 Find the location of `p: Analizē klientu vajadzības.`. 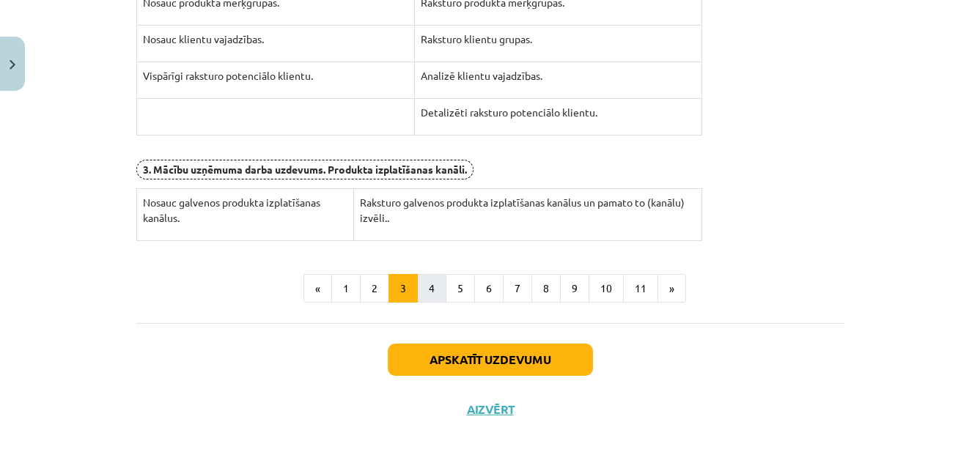

p: Analizē klientu vajadzības. is located at coordinates (559, 75).